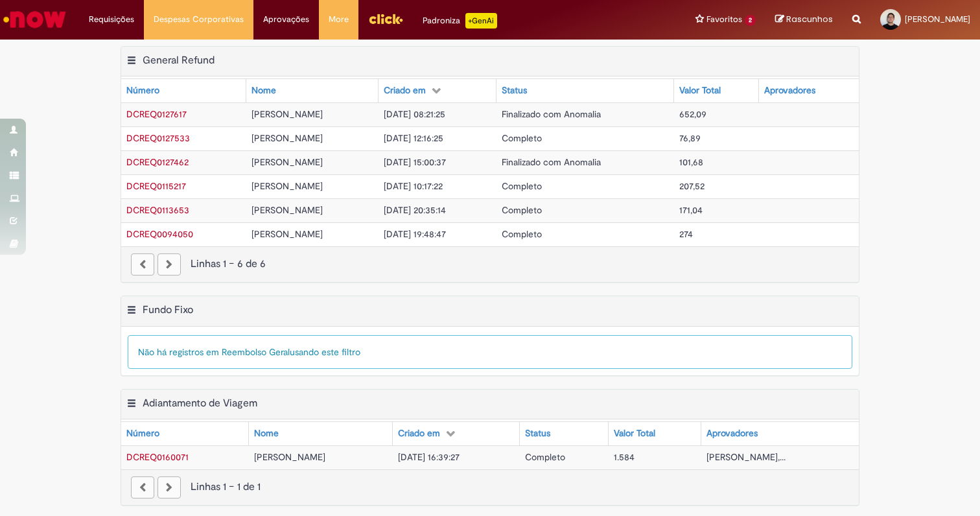 The width and height of the screenshot is (980, 516). What do you see at coordinates (157, 186) in the screenshot?
I see `span: DCREQ0115217` at bounding box center [157, 186].